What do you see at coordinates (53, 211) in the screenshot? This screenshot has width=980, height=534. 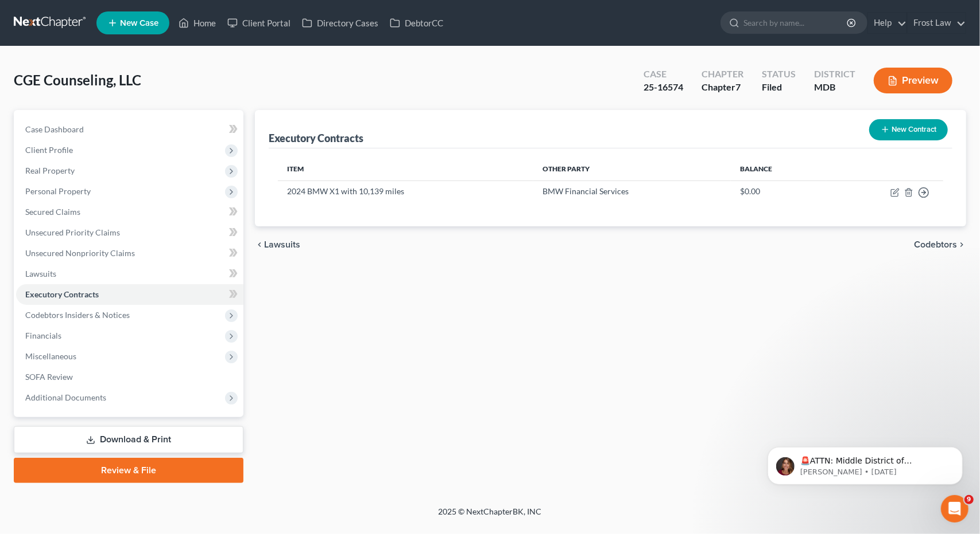 I see `span: Secured Claims` at bounding box center [53, 211].